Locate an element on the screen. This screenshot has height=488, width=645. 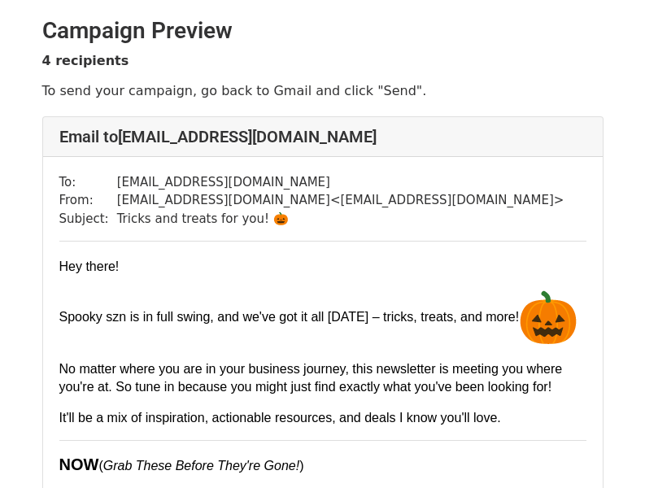
span: NOW is located at coordinates (79, 465).